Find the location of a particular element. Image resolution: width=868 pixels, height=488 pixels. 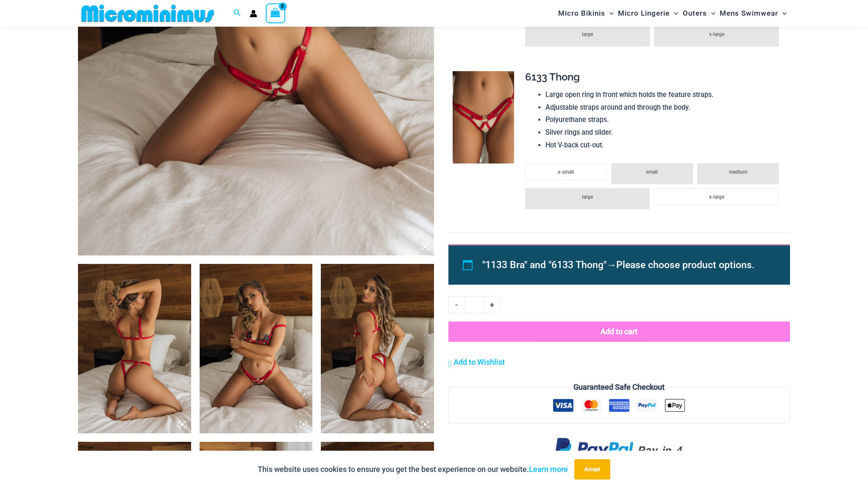

a: Night Games Red 6133 Thong is located at coordinates (483, 118).